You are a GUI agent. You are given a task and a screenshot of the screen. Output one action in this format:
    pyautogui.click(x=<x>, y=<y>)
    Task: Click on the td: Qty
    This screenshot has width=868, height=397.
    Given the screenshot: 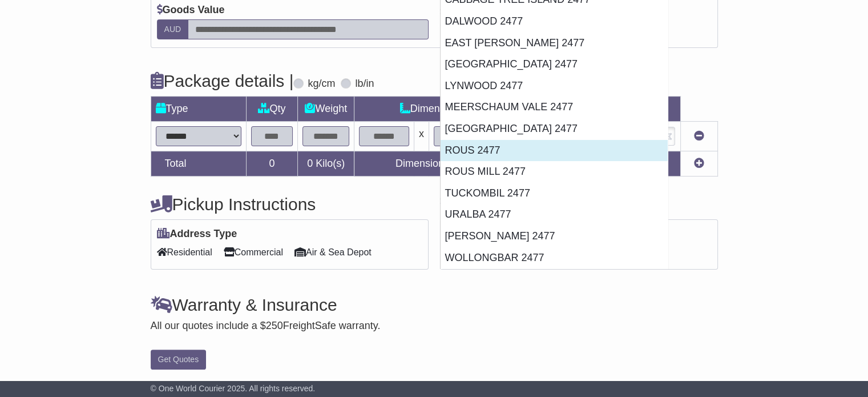 What is the action you would take?
    pyautogui.click(x=272, y=109)
    